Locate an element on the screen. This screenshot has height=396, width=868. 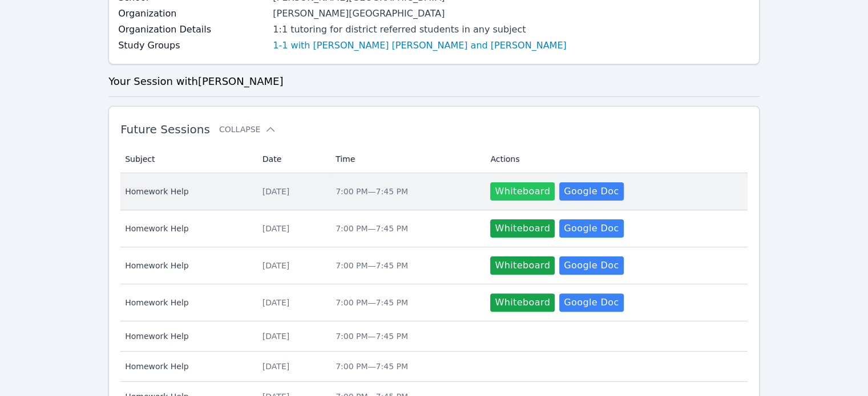
label: Organization is located at coordinates (192, 14).